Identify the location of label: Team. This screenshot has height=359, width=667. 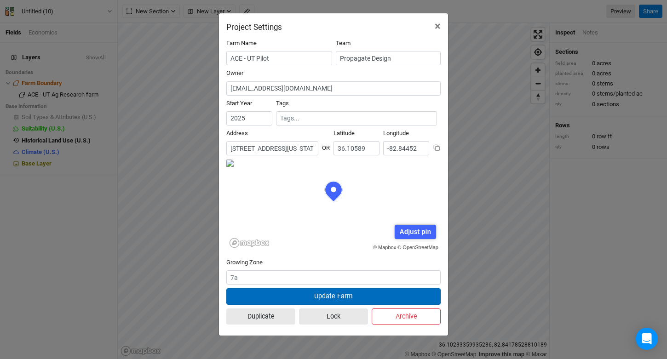
(343, 43).